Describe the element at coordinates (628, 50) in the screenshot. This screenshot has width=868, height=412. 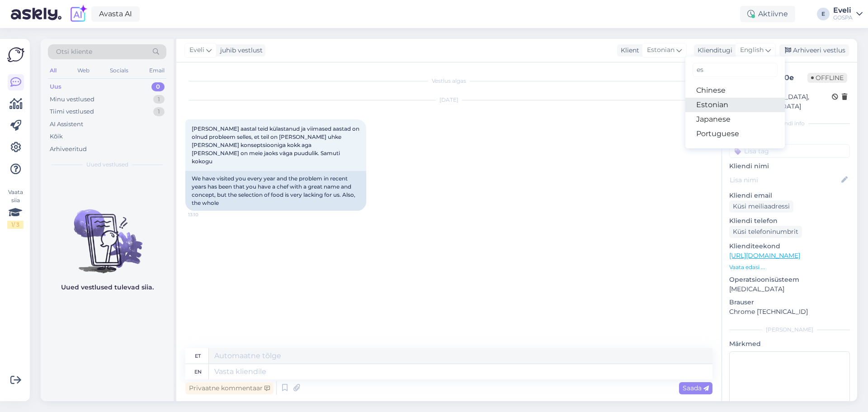
I see `div: Klient` at that location.